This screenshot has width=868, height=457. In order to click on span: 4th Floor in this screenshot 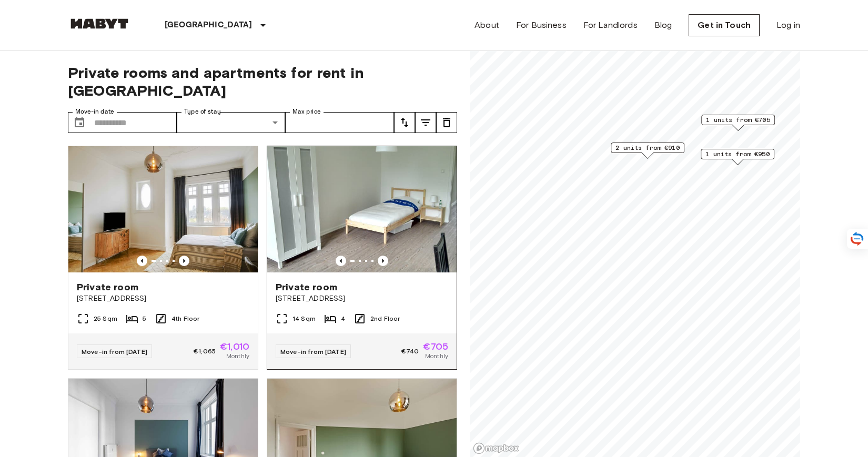, I will do `click(185, 319)`.